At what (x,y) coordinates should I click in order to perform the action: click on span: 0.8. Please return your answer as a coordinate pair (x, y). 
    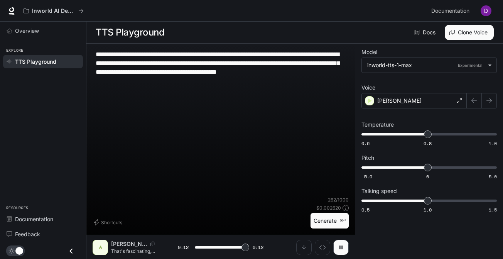
    Looking at the image, I should click on (428, 143).